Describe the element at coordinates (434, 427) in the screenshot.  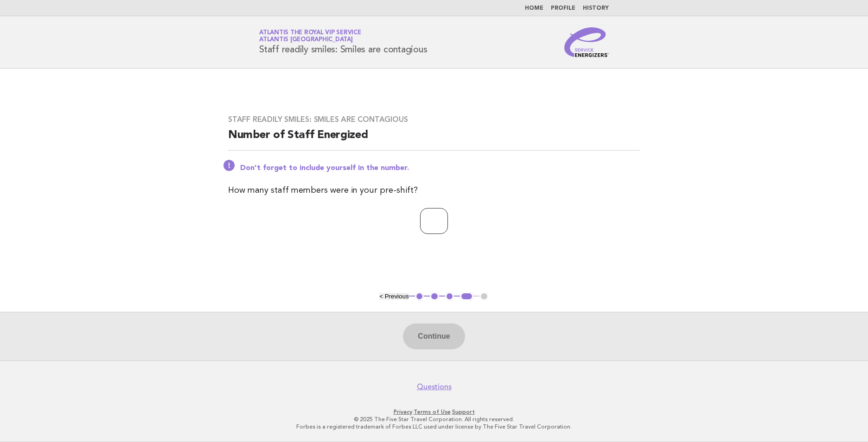
I see `p: Forbes is a registered trademark of Forbes LLC used under license by The Five Star Travel Corpora...` at that location.